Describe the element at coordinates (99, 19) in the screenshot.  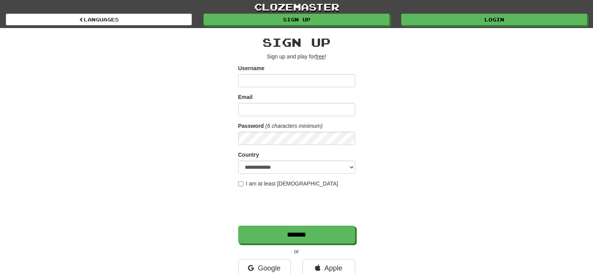
I see `a: Languages` at that location.